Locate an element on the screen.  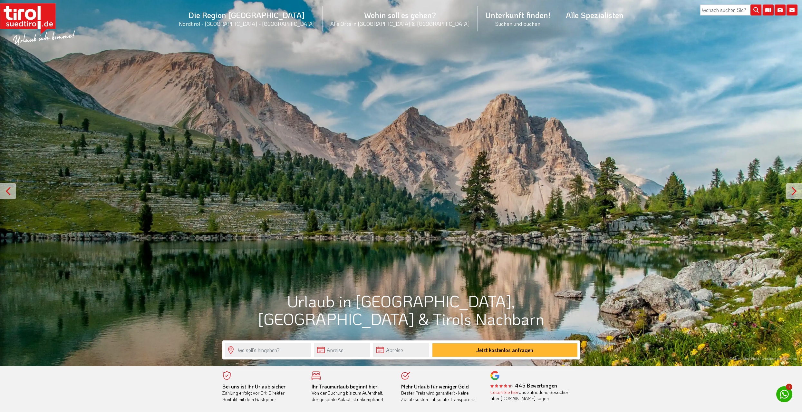
i: Fotogalerie is located at coordinates (780, 10).